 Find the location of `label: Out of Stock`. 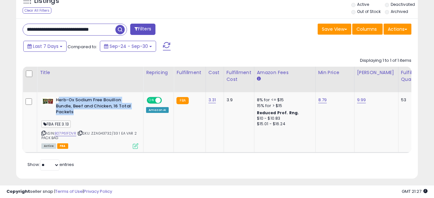

label: Out of Stock is located at coordinates (369, 11).